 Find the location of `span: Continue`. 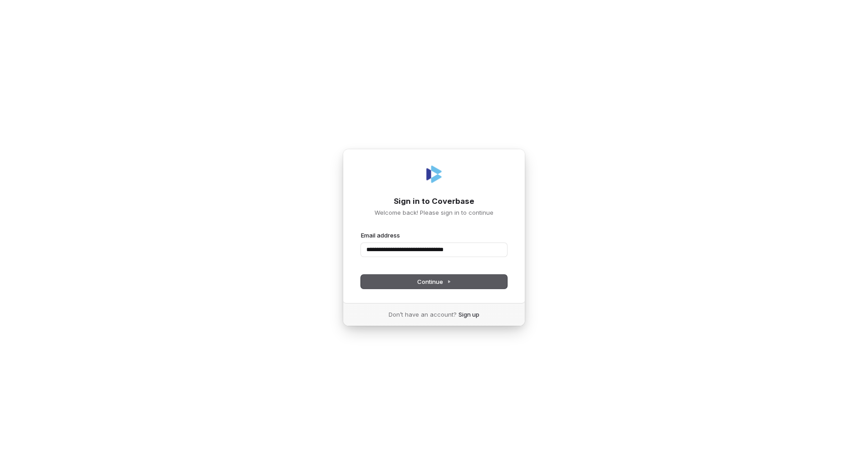

span: Continue is located at coordinates (434, 281).